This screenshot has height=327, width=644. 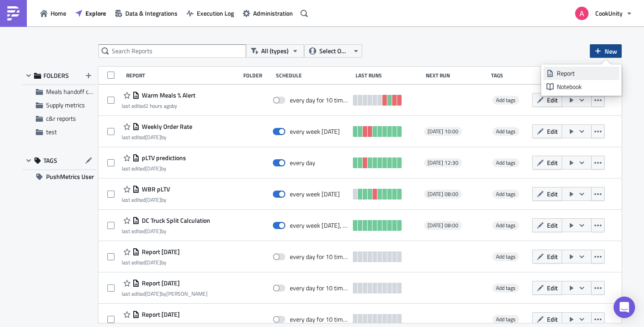 What do you see at coordinates (257, 75) in the screenshot?
I see `div: Folder` at bounding box center [257, 75].